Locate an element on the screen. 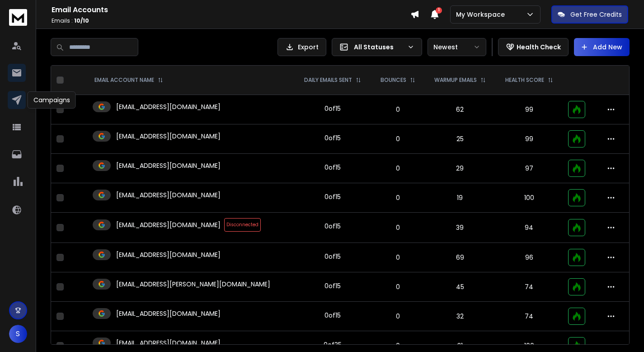 Image resolution: width=644 pixels, height=352 pixels. td: 97 is located at coordinates (530, 168).